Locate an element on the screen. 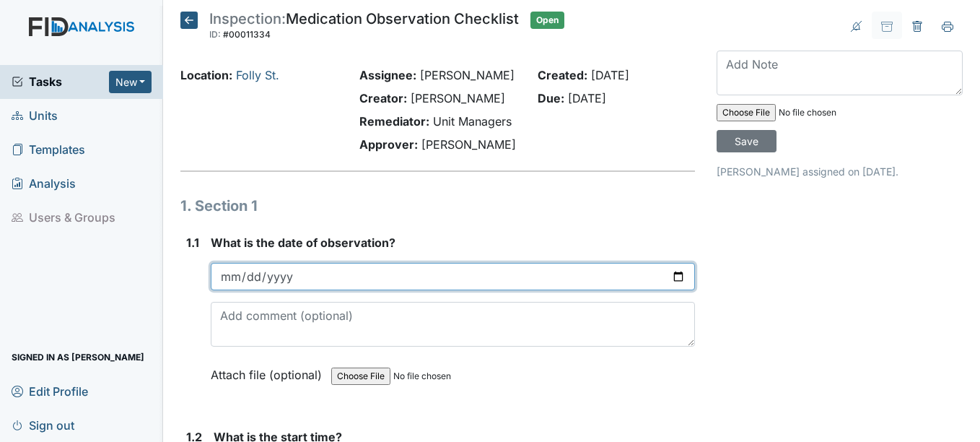  span: ID: is located at coordinates (215, 34).